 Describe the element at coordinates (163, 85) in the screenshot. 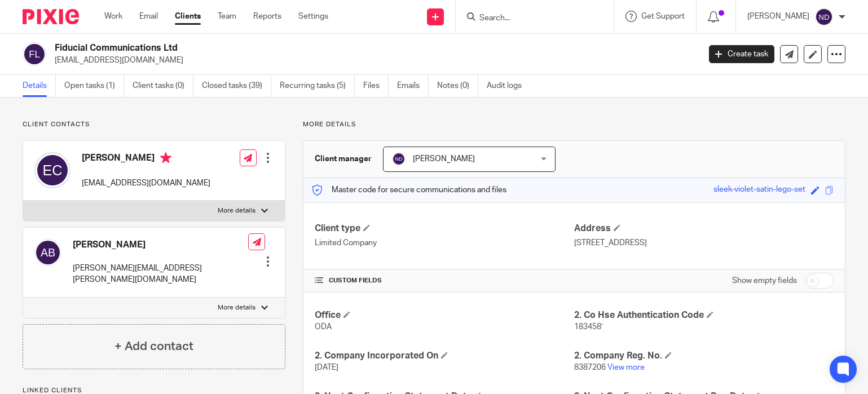

I see `a: Client tasks (0)` at that location.